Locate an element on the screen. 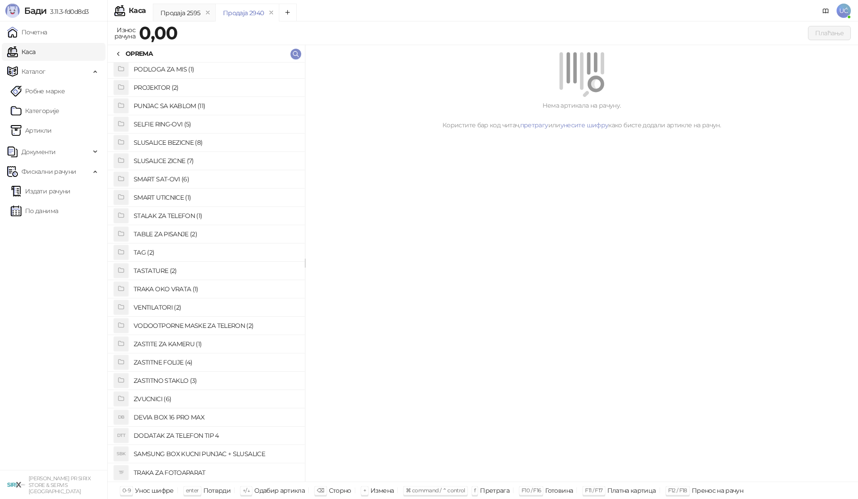  h4: ZVUCNICI (6) is located at coordinates (215, 399).